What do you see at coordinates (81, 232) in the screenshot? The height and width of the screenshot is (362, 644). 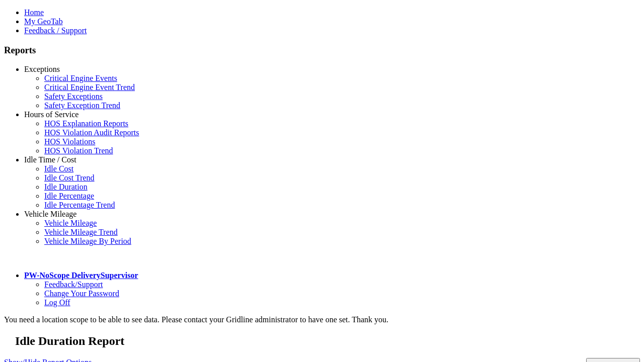 I see `a: Vehicle Mileage Trend` at bounding box center [81, 232].